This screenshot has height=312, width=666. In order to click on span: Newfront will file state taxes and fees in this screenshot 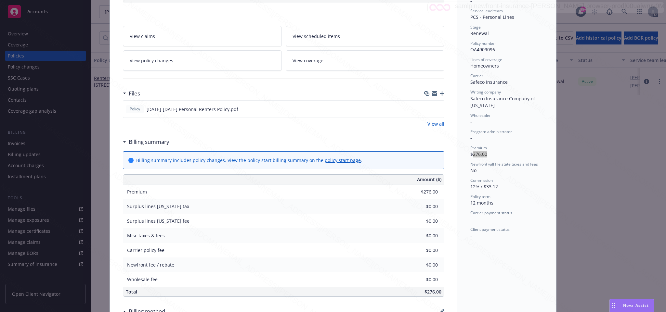, I will do `click(504, 164)`.